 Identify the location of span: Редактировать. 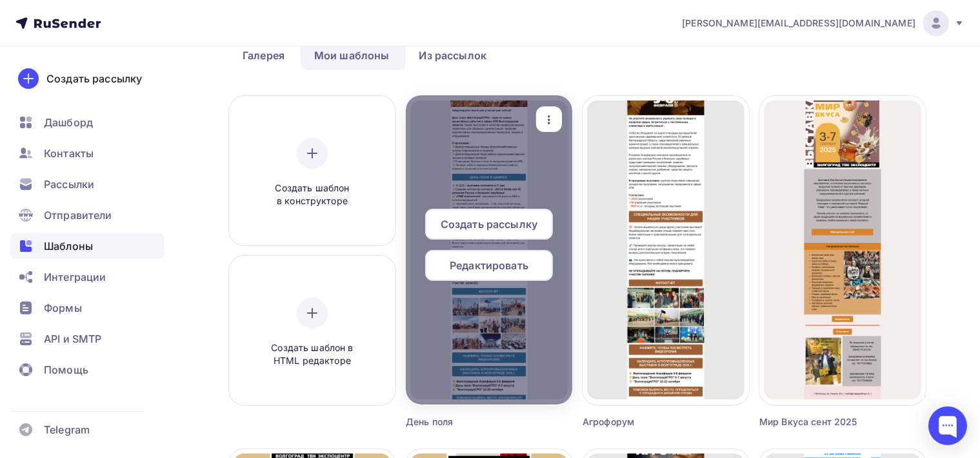
(489, 265).